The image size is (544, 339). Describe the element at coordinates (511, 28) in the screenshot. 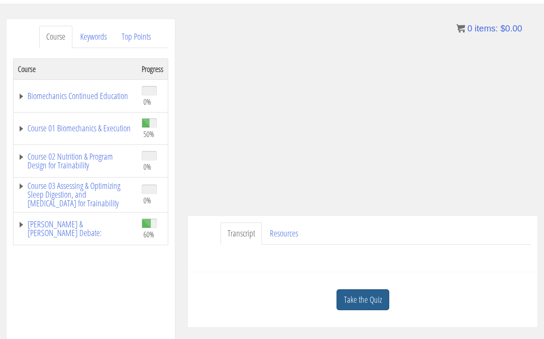

I see `bdi: 0.00` at that location.